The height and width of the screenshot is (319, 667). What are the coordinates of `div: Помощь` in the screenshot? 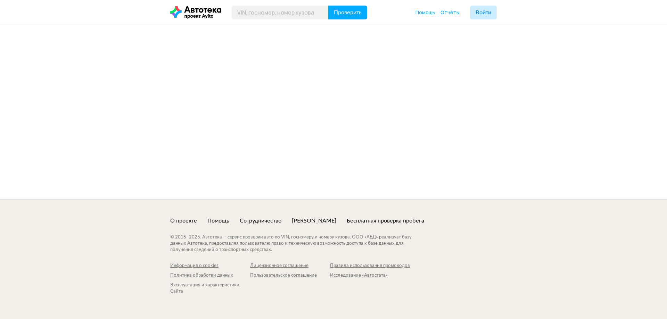 It's located at (218, 221).